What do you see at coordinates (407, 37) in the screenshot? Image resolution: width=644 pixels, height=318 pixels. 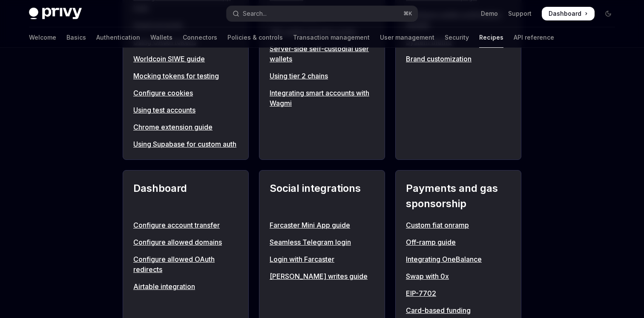 I see `a: User management` at bounding box center [407, 37].